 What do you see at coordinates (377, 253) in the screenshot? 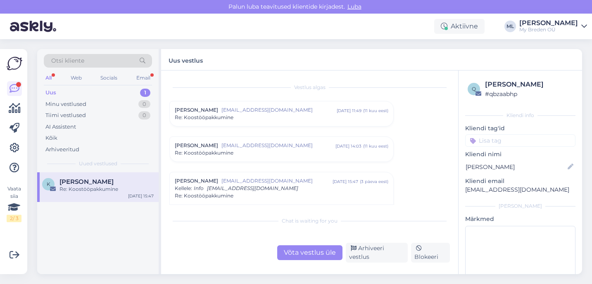
I see `div: Arhiveeri vestlus` at bounding box center [377, 253].